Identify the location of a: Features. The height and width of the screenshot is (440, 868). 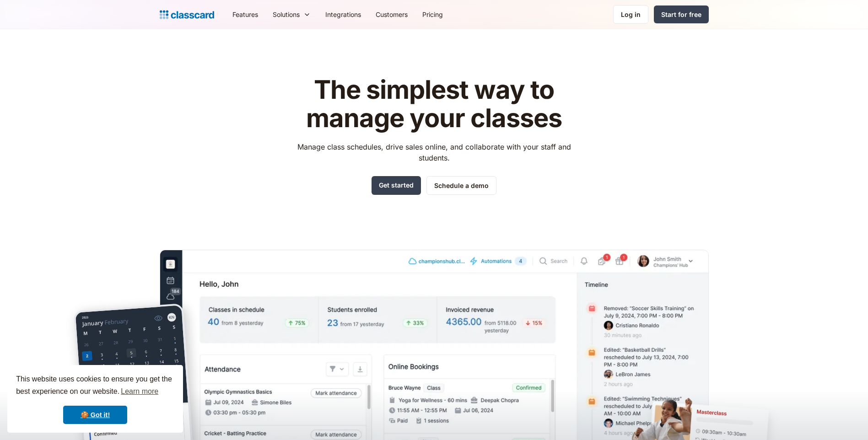
(245, 14).